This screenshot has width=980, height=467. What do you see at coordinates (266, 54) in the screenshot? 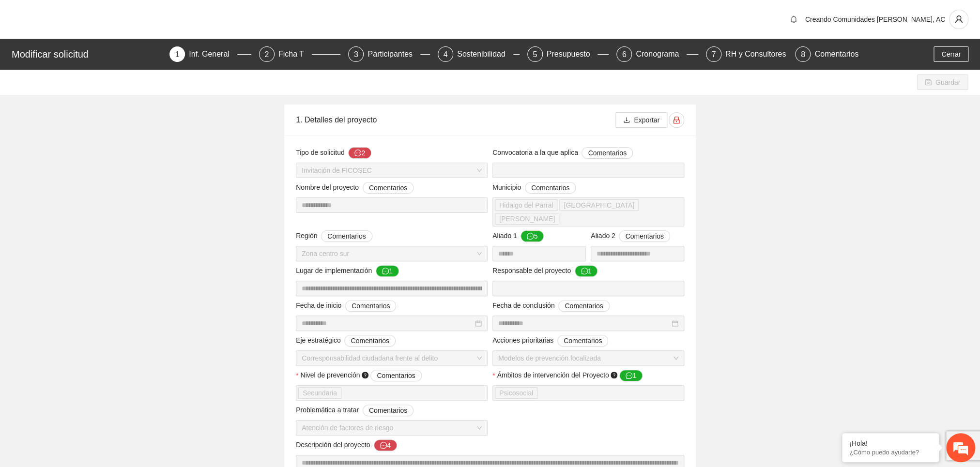
I see `span: 2` at bounding box center [266, 54].